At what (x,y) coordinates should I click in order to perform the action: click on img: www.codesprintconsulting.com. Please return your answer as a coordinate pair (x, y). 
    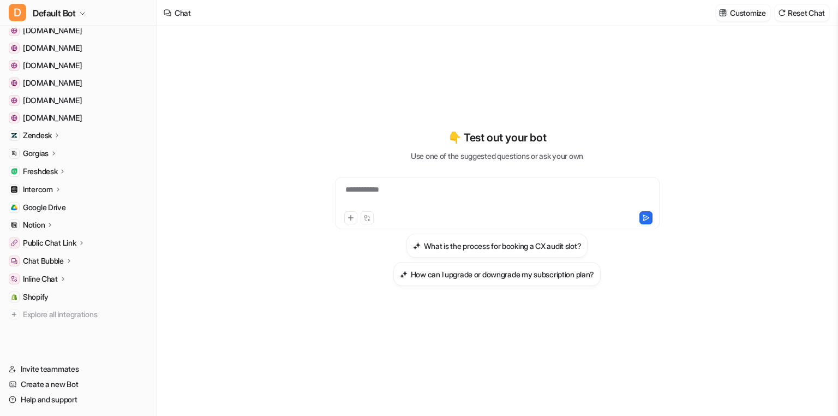
    Looking at the image, I should click on (14, 65).